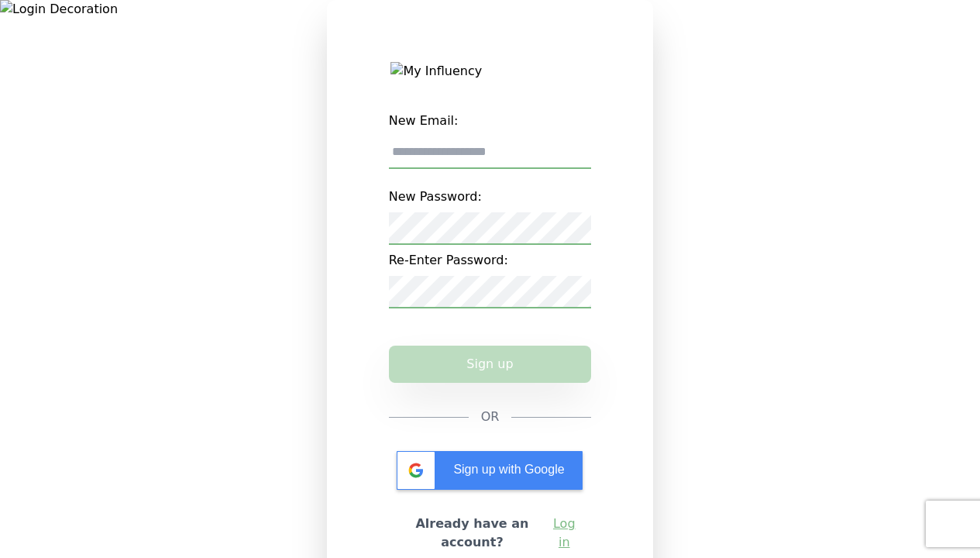  I want to click on label: Re-Enter Password:, so click(491, 260).